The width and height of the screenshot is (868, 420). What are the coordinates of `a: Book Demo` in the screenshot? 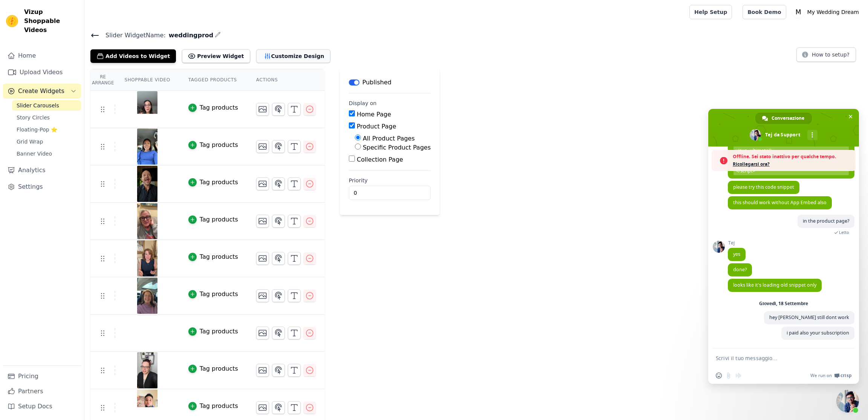 It's located at (764, 12).